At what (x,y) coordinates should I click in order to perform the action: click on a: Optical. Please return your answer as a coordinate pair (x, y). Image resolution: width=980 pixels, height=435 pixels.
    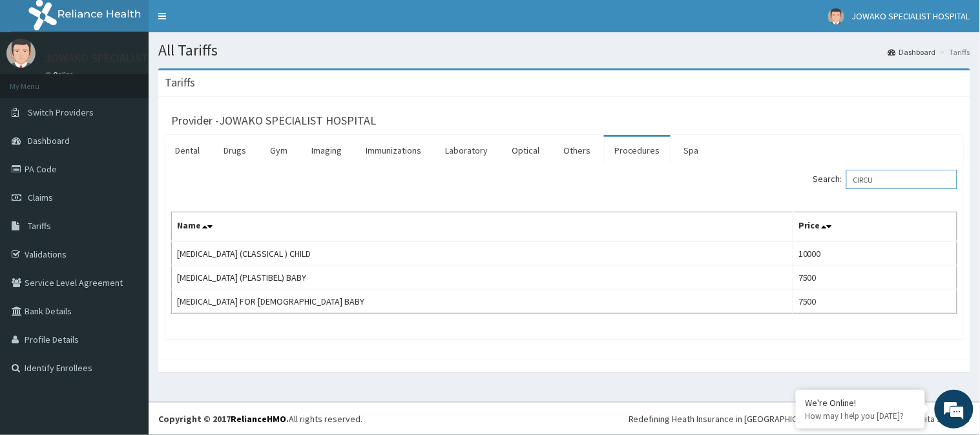
    Looking at the image, I should click on (525, 151).